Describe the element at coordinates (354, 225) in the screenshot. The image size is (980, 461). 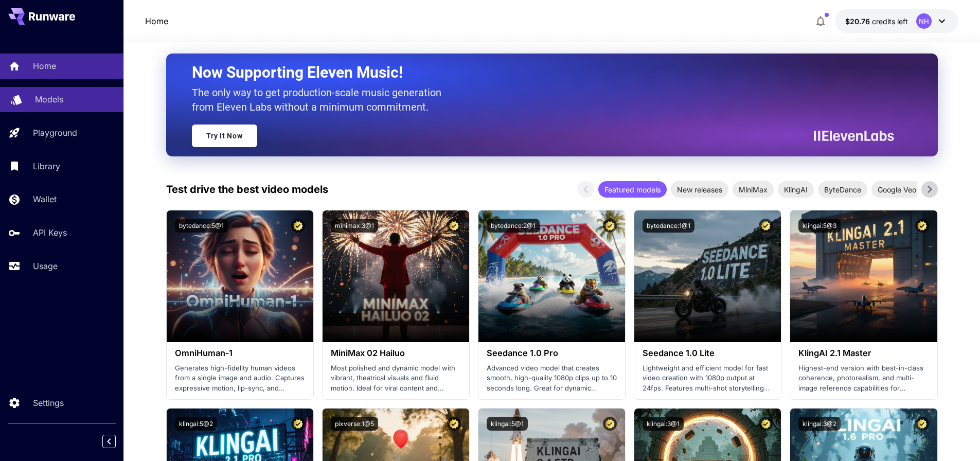
I see `button: minimax:3@1` at that location.